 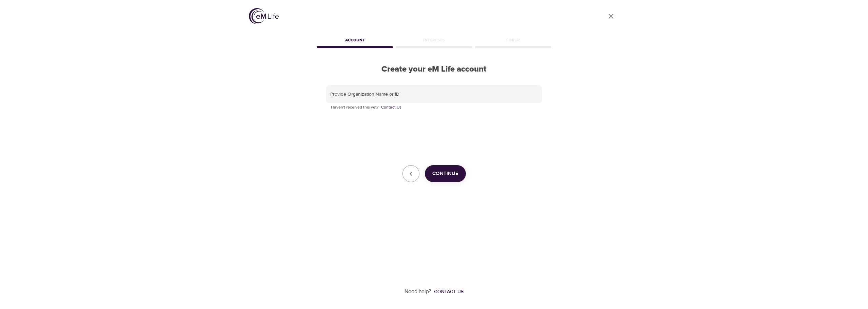 I want to click on img: logo, so click(x=264, y=16).